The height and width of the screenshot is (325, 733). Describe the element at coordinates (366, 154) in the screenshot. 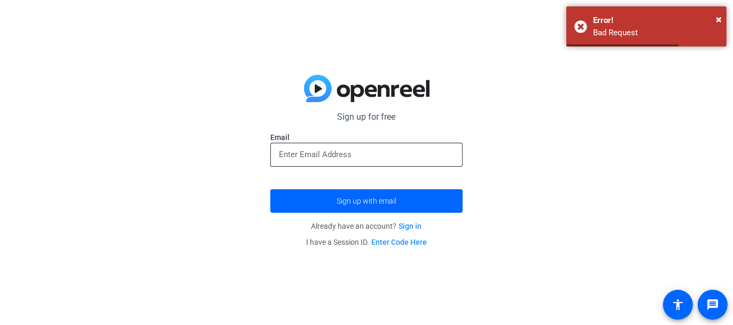

I see `input: Enter Email Address` at that location.